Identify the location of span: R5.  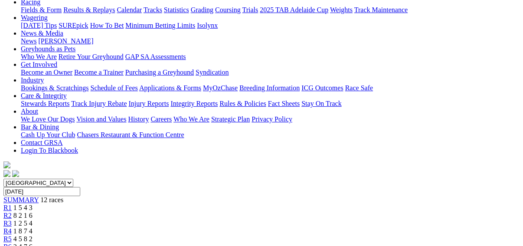
(7, 239).